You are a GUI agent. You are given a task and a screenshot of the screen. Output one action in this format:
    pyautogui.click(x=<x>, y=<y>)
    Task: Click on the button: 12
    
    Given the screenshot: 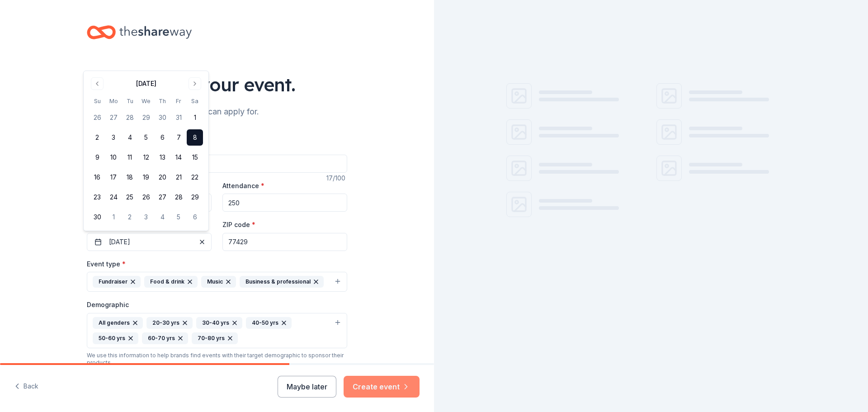 What is the action you would take?
    pyautogui.click(x=146, y=157)
    